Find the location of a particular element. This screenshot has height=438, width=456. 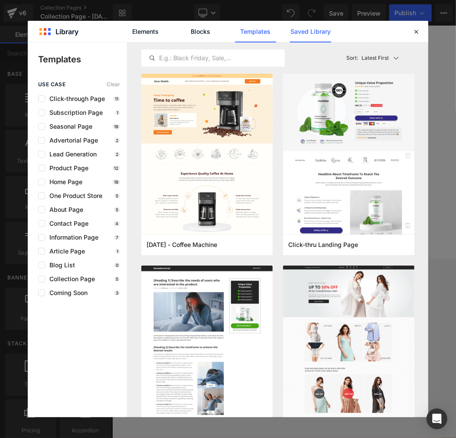

span: Home Page is located at coordinates (64, 182).